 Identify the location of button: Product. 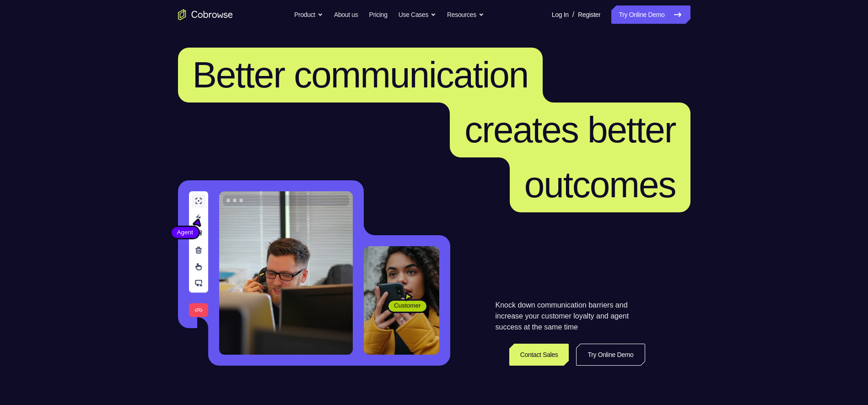
(308, 15).